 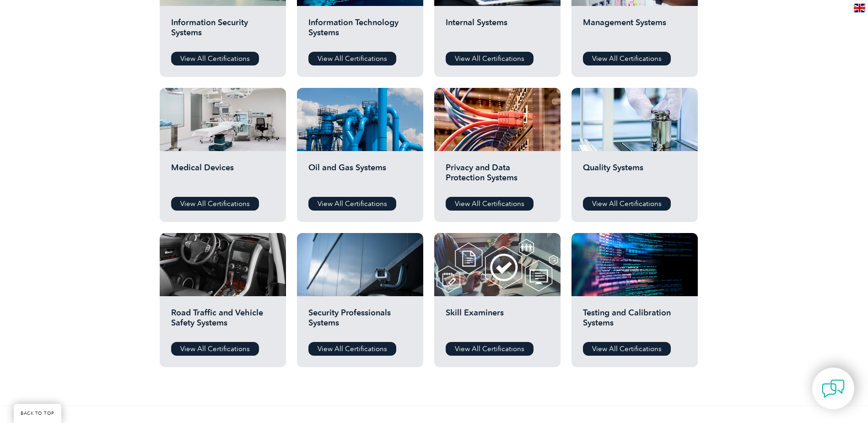 I want to click on h2: Privacy and Data Protection Systems, so click(x=498, y=176).